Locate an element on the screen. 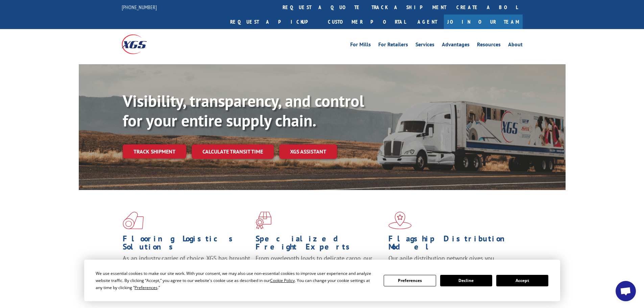 The width and height of the screenshot is (644, 308). button: Accept is located at coordinates (522, 281).